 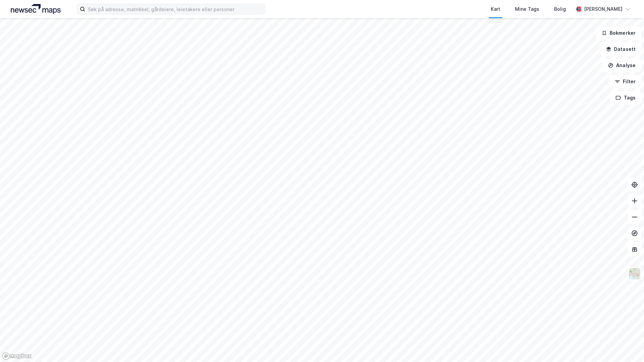 What do you see at coordinates (496, 9) in the screenshot?
I see `div: Kart` at bounding box center [496, 9].